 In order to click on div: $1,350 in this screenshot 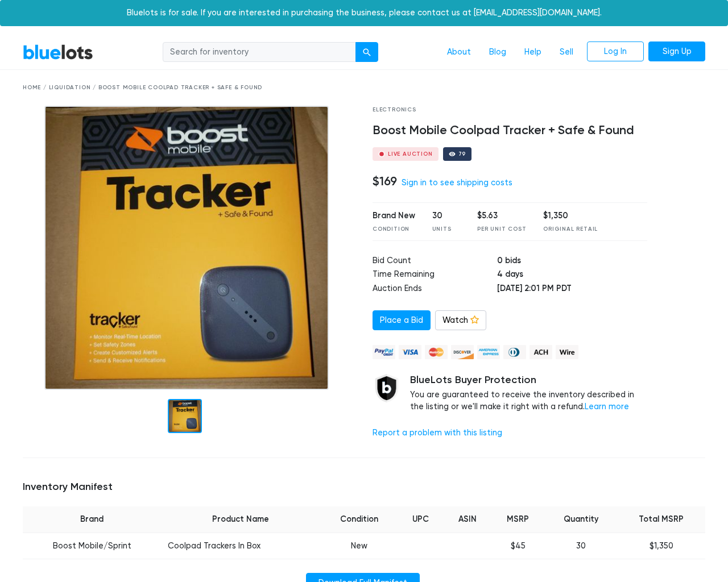, I will do `click(571, 216)`.